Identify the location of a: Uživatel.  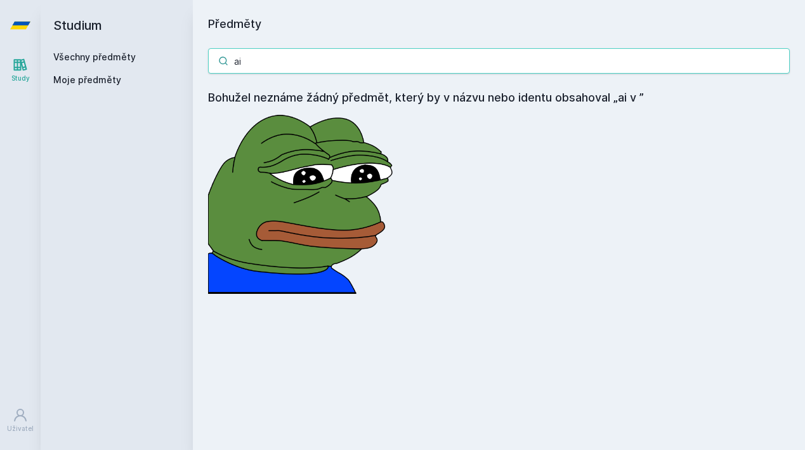
(20, 420).